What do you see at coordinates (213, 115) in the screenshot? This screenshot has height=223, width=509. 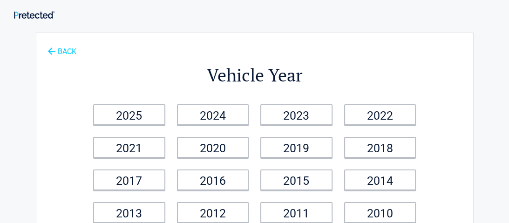 I see `a: 2024` at bounding box center [213, 115].